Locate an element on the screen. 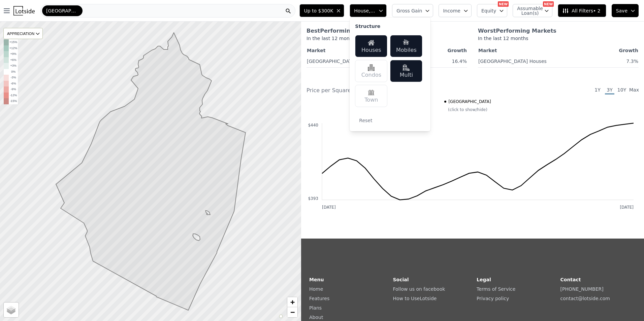 The width and height of the screenshot is (644, 321). button: House, Mobile, Multifamily is located at coordinates (368, 11).